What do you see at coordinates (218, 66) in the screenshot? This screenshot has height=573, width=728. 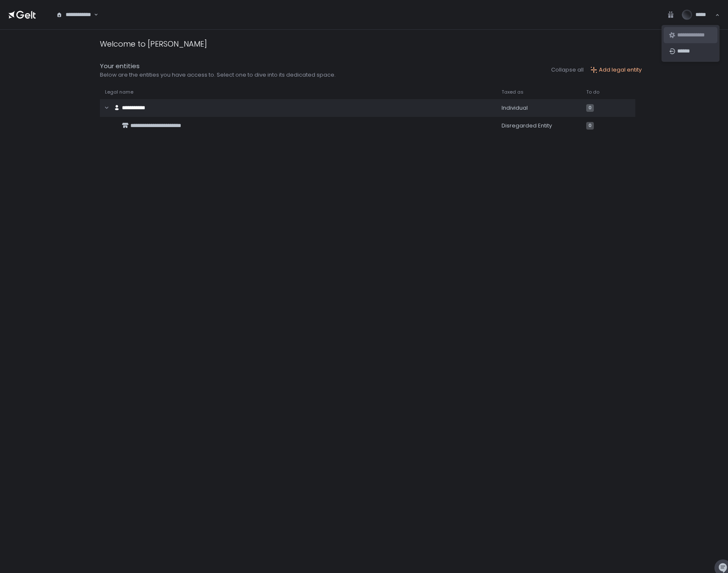 I see `div: Your entities` at bounding box center [218, 66].